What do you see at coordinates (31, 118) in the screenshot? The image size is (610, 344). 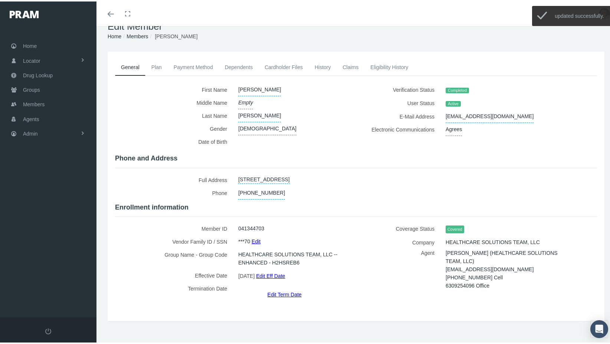 I see `span: Agents` at bounding box center [31, 118].